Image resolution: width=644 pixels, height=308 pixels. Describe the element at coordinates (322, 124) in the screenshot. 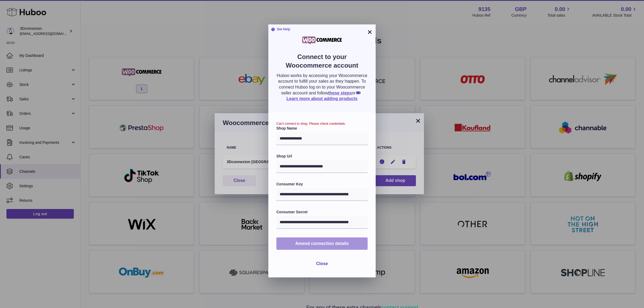

I see `div: Can't connect to shop. Please check credentials.` at that location.